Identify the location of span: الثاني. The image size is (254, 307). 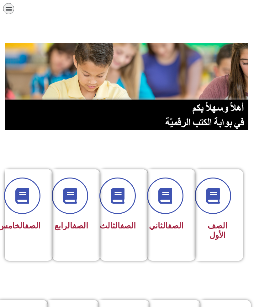
(166, 225).